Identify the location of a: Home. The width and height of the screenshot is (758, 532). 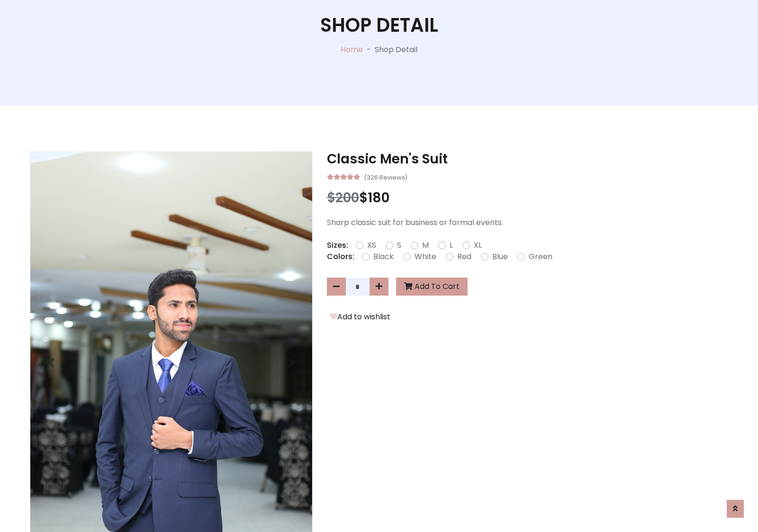
(352, 49).